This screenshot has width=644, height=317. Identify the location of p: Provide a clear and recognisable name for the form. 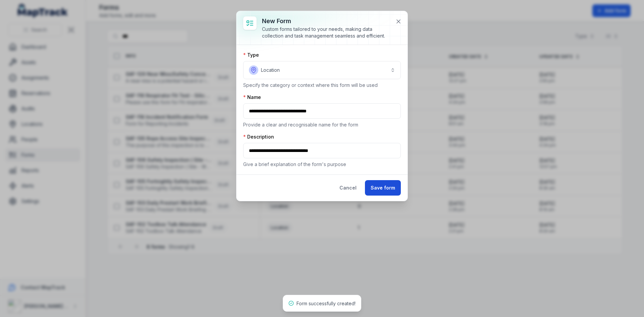
(322, 125).